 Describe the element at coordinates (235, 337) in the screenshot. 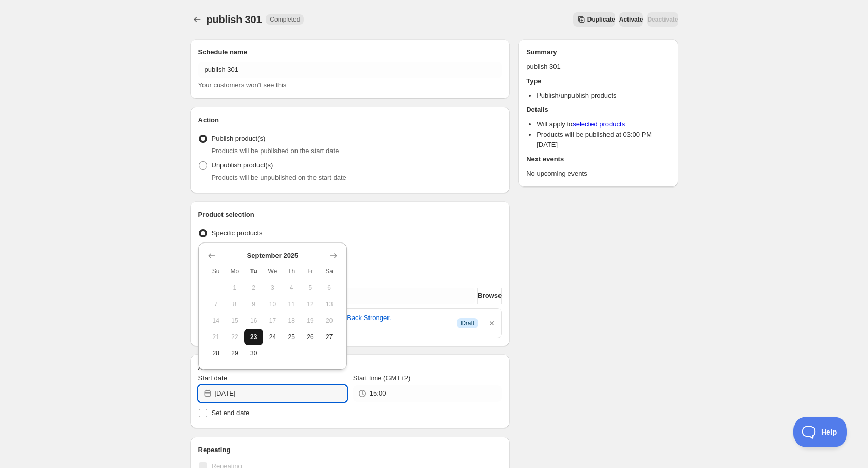

I see `span: 22` at that location.